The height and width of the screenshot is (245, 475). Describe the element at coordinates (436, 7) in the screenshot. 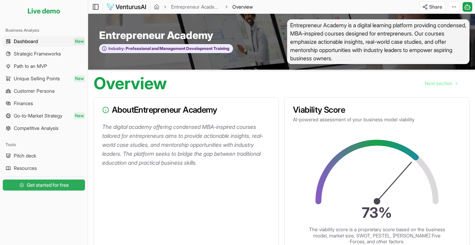

I see `span: Share` at that location.